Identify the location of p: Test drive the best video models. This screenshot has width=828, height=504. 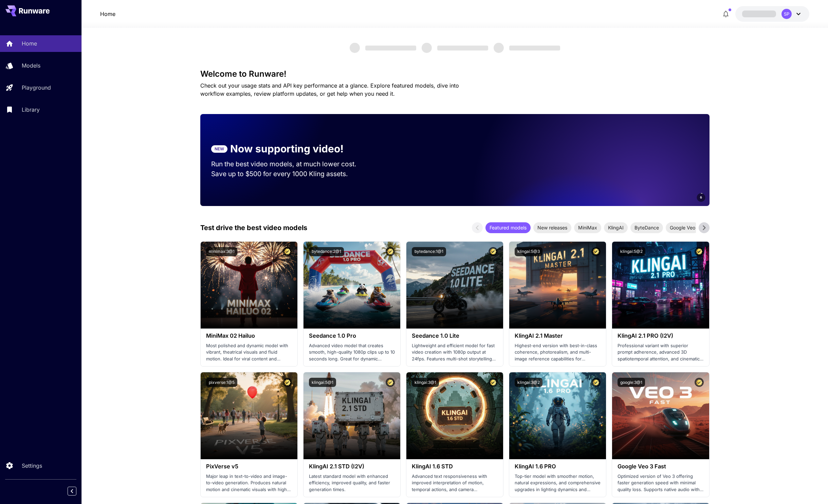
(253, 228).